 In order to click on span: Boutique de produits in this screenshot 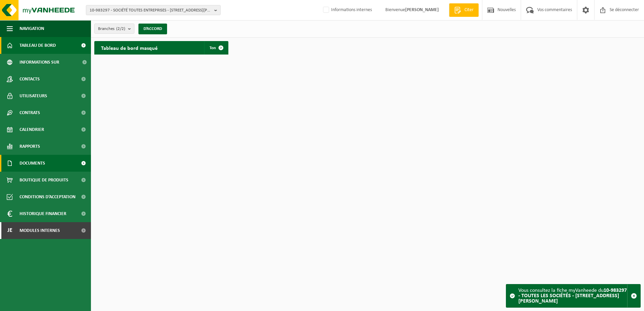, I will do `click(44, 180)`.